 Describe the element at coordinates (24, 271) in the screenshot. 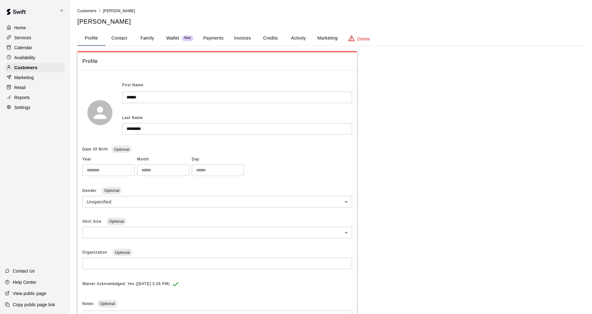

I see `p: Contact Us` at that location.